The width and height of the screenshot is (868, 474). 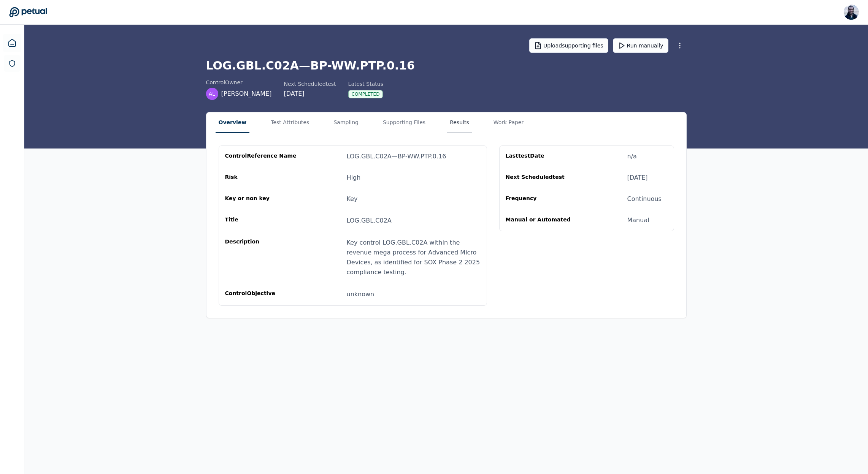 What do you see at coordinates (28, 12) in the screenshot?
I see `a: Go to Dashboard` at bounding box center [28, 12].